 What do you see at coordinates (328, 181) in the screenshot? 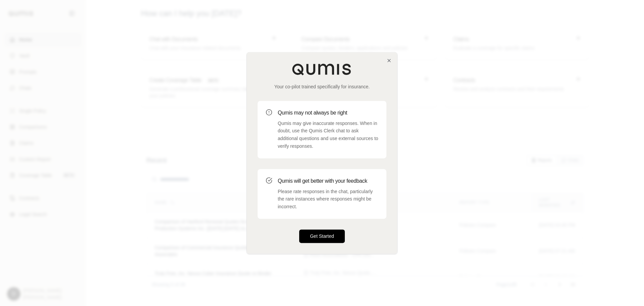
I see `h3: Qumis will get better with your feedback` at bounding box center [328, 181].